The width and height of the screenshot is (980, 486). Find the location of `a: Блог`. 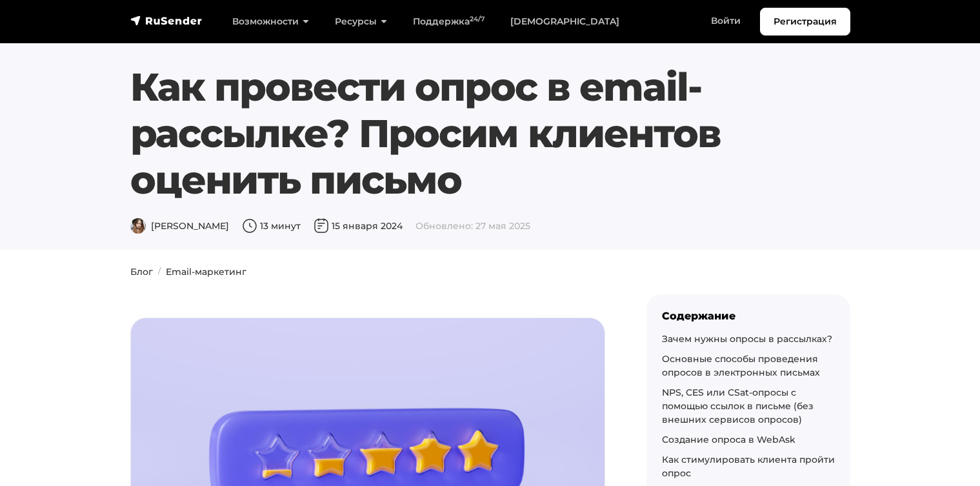

a: Блог is located at coordinates (141, 272).